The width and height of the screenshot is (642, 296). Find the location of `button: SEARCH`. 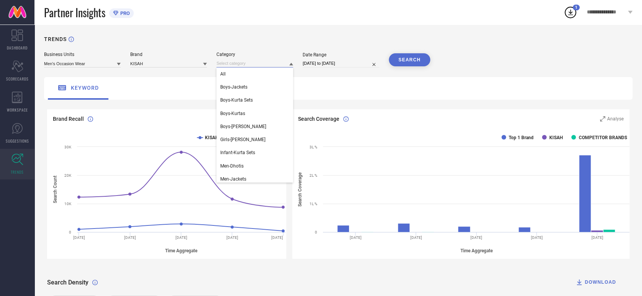

button: SEARCH is located at coordinates (410, 60).